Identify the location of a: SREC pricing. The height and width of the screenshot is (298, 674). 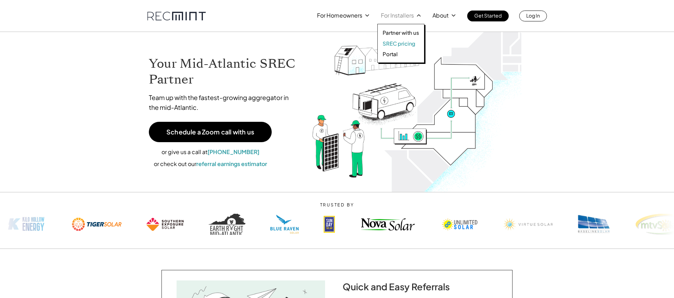
(401, 44).